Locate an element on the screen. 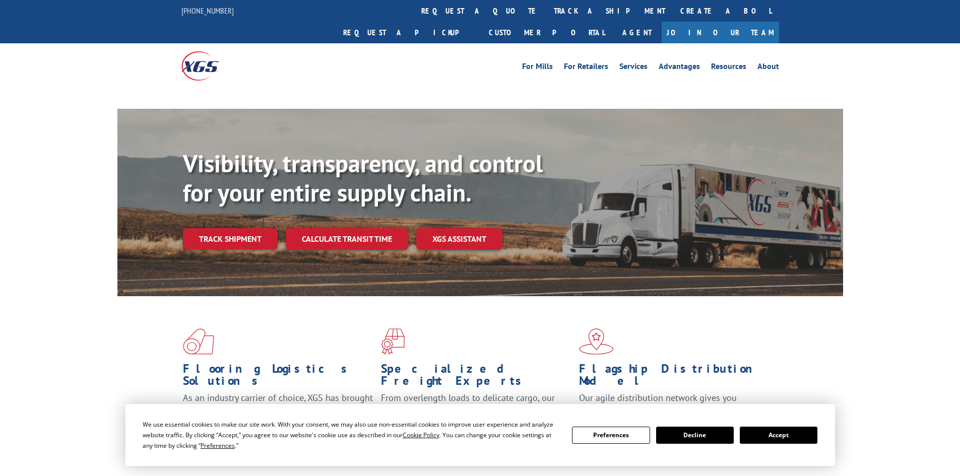 Image resolution: width=960 pixels, height=476 pixels. button: Decline is located at coordinates (695, 436).